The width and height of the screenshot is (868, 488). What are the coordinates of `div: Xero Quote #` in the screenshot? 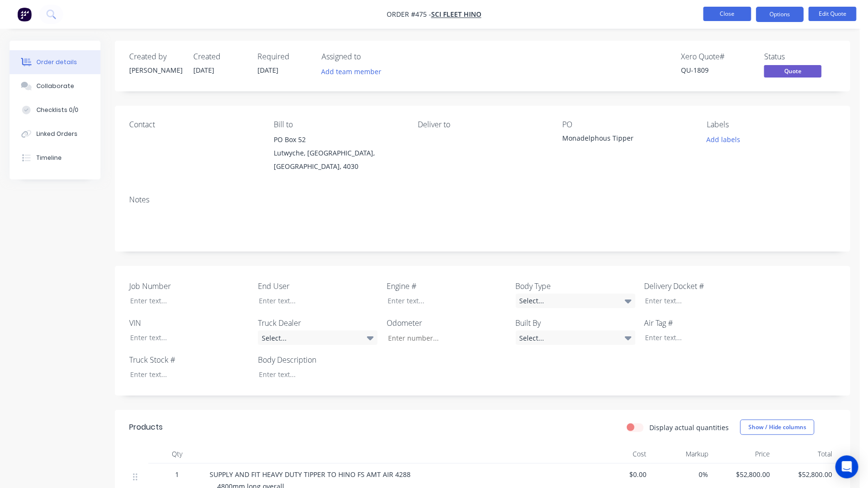 It's located at (716, 56).